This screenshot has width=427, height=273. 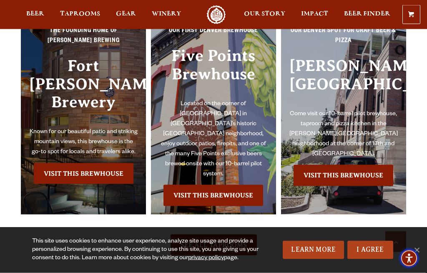 What do you see at coordinates (216, 15) in the screenshot?
I see `a: Odell Home` at bounding box center [216, 15].